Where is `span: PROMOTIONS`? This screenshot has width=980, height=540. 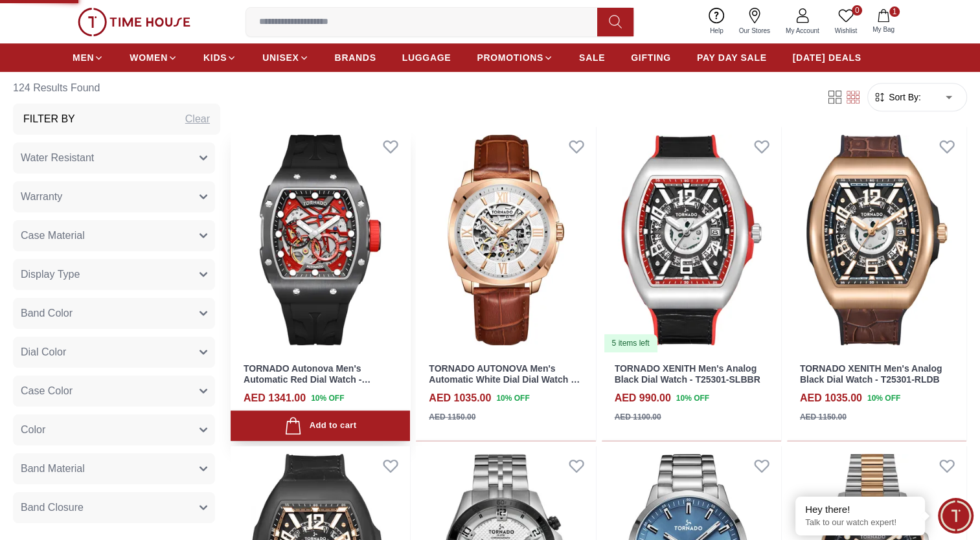 span: PROMOTIONS is located at coordinates (510, 58).